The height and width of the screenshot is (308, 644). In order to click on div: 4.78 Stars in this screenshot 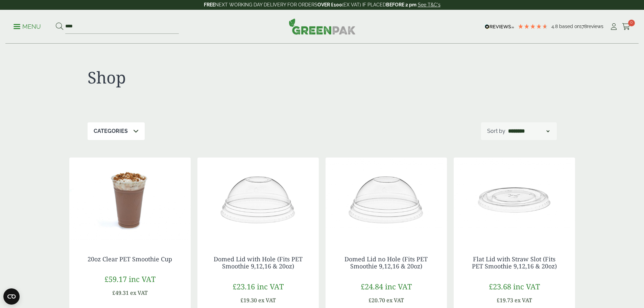, I will do `click(532, 26)`.